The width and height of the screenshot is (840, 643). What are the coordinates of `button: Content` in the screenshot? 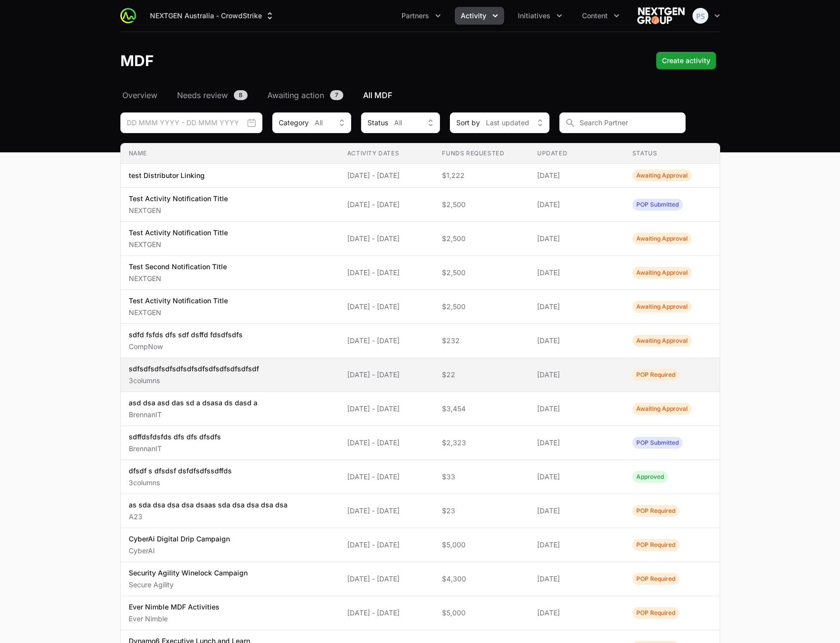 It's located at (601, 16).